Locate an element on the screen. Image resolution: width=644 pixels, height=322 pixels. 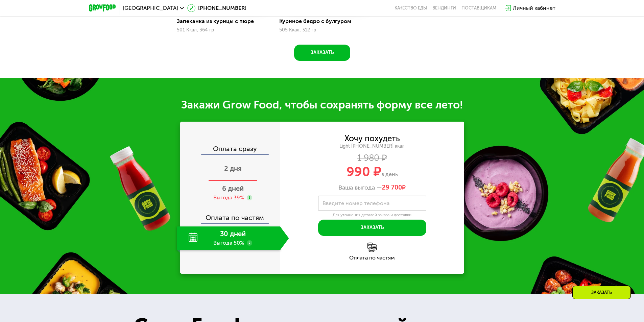
div: Личный кабинет is located at coordinates (534, 8).